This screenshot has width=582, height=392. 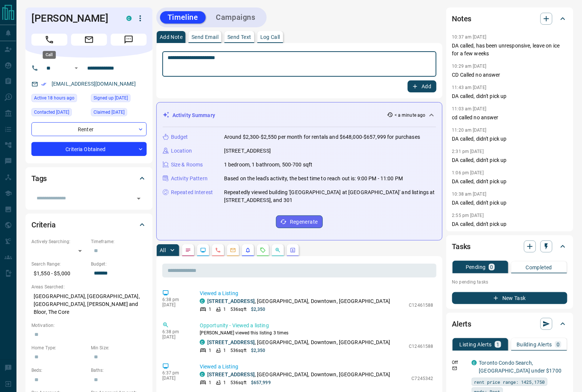 What do you see at coordinates (510, 246) in the screenshot?
I see `div: Tasks` at bounding box center [510, 246].